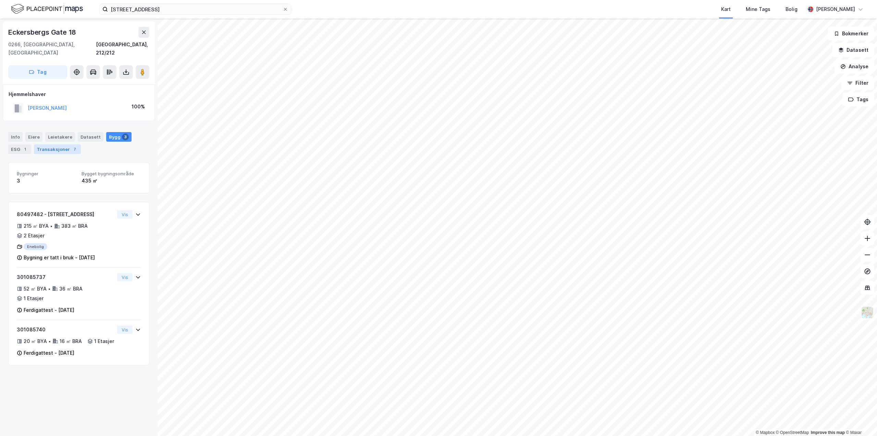 This screenshot has height=436, width=877. What do you see at coordinates (34, 137) in the screenshot?
I see `div: Eiere` at bounding box center [34, 137].